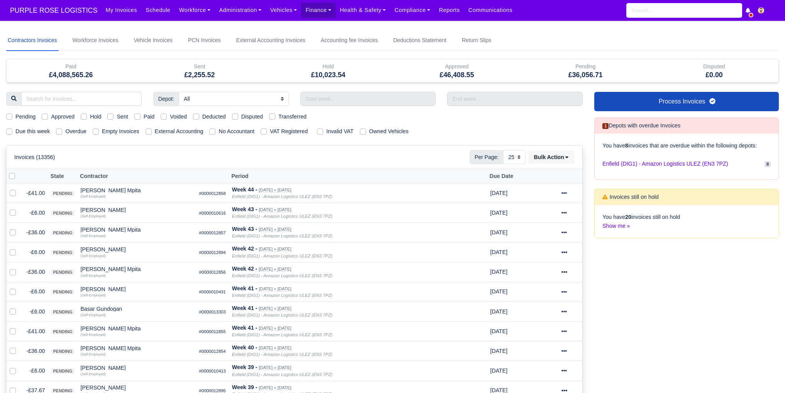 This screenshot has height=393, width=785. I want to click on a: Workforce, so click(195, 10).